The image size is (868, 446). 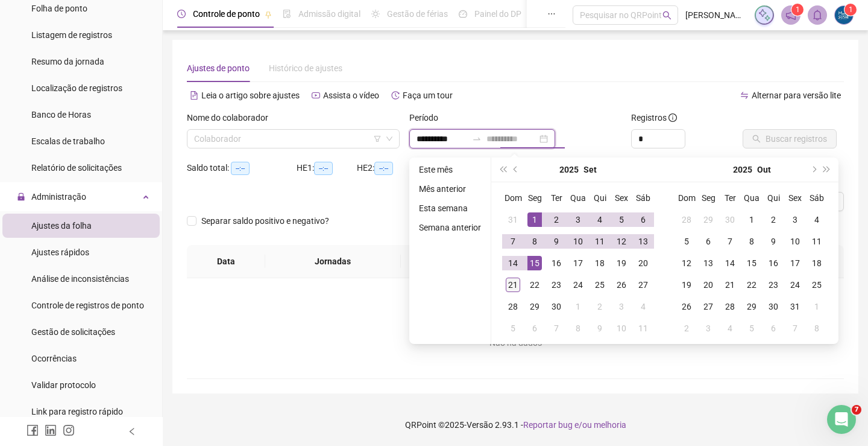 What do you see at coordinates (730, 307) in the screenshot?
I see `td: 2025-10-28` at bounding box center [730, 307].